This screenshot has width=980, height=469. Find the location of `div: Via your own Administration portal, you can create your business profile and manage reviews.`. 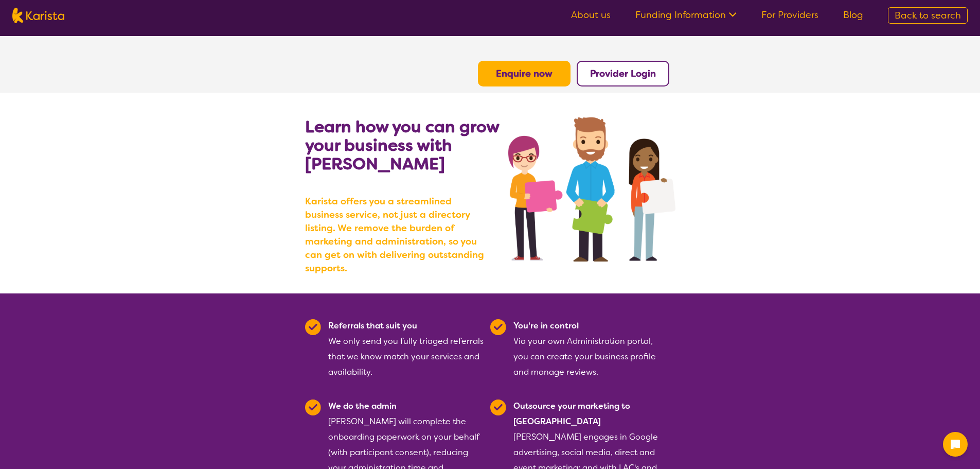

div: Via your own Administration portal, you can create your business profile and manage reviews. is located at coordinates (591, 349).